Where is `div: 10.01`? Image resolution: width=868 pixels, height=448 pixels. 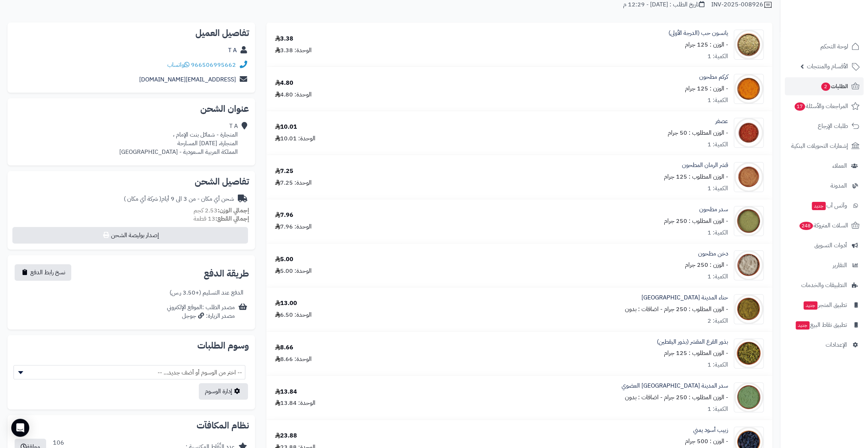
div: 10.01 is located at coordinates (286, 127).